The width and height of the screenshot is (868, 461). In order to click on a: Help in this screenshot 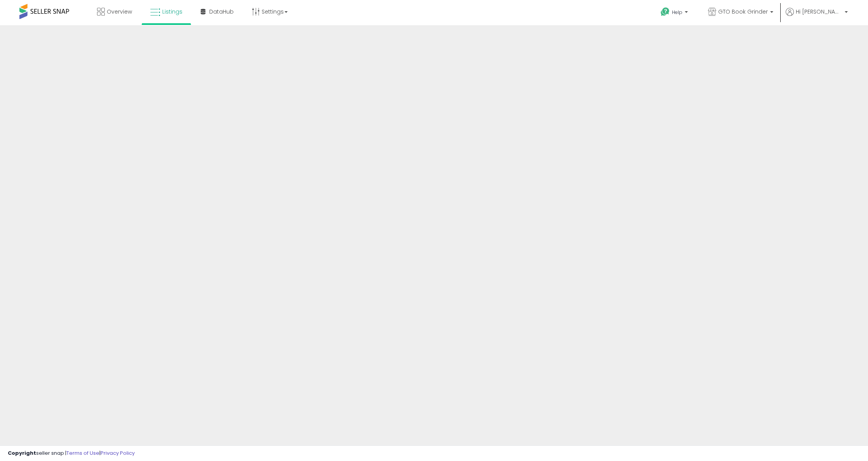, I will do `click(675, 13)`.